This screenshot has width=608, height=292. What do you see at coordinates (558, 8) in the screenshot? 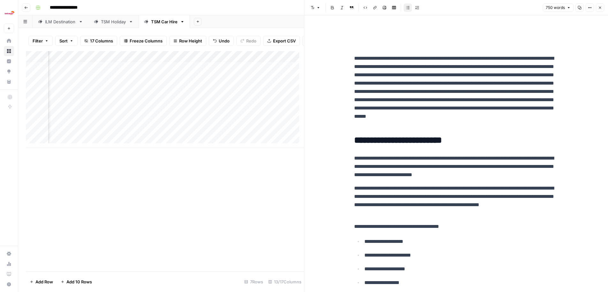
I see `button: 750 words` at bounding box center [558, 8].